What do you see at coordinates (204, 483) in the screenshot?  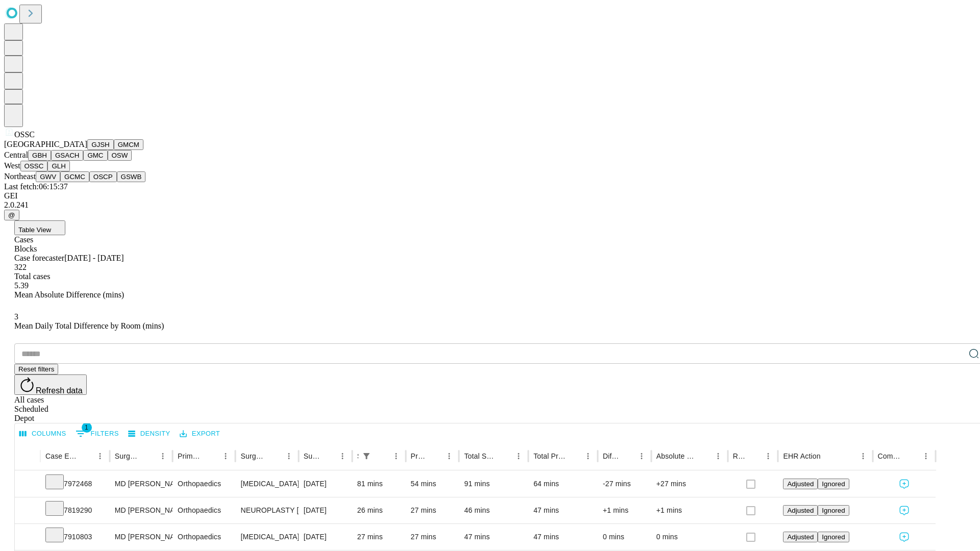 I see `div: Orthopaedics` at bounding box center [204, 483].